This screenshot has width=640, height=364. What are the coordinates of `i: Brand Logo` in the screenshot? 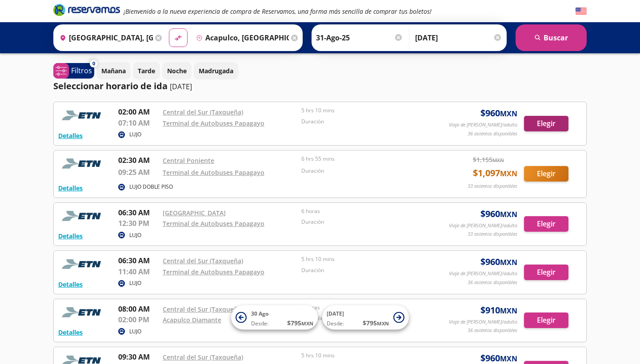 It's located at (87, 10).